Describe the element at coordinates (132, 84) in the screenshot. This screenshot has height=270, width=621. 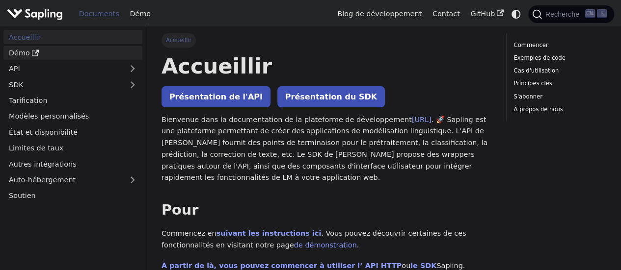
I see `button: Développer la catégorie « SDK » de la barre latérale` at that location.